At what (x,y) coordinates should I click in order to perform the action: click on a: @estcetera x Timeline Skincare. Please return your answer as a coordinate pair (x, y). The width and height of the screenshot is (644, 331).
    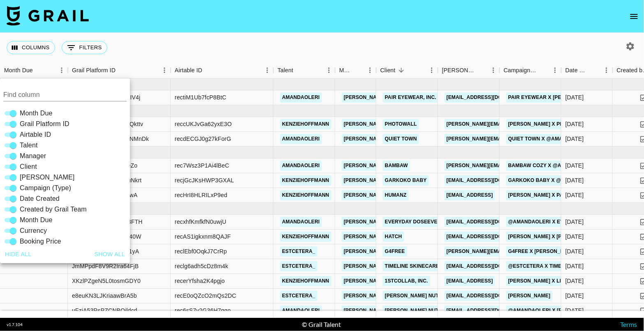
    Looking at the image, I should click on (554, 266).